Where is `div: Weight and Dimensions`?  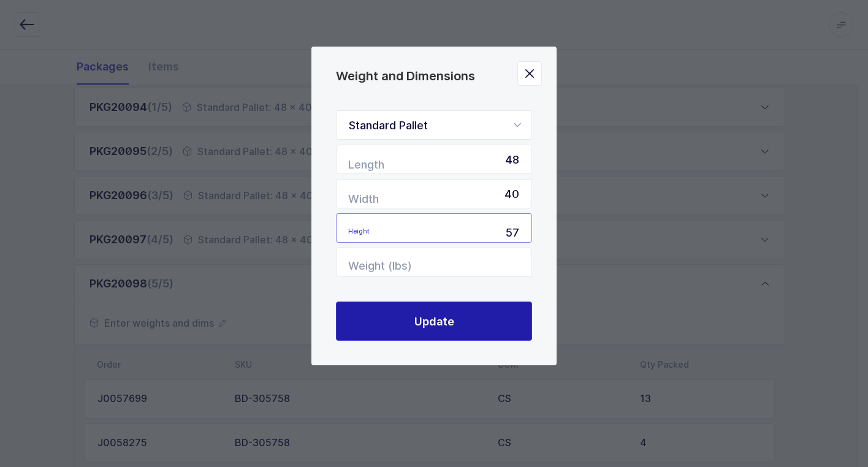 div: Weight and Dimensions is located at coordinates (434, 206).